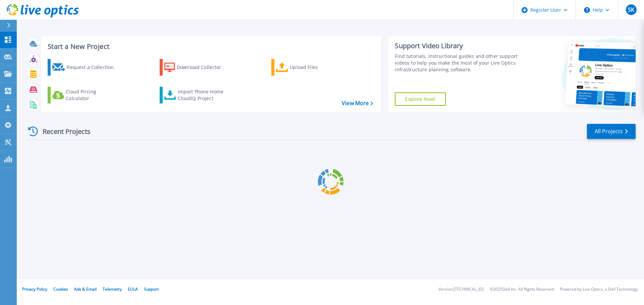 This screenshot has height=305, width=644. I want to click on div: Recent Projects, so click(62, 131).